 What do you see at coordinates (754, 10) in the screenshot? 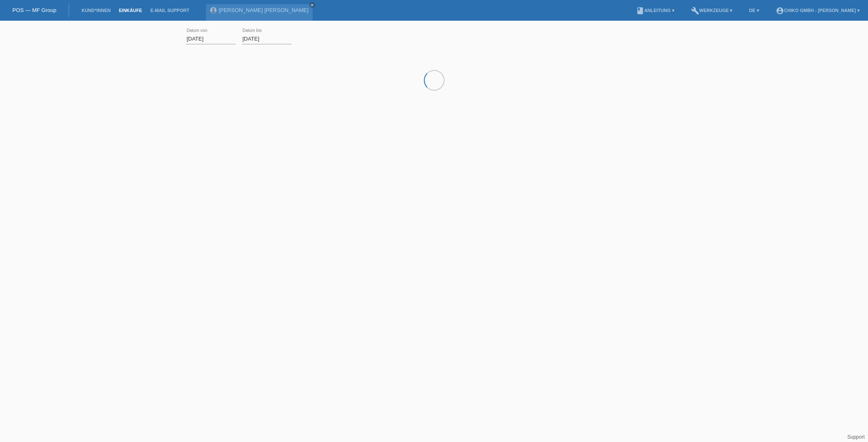
I see `a: DE ▾` at bounding box center [754, 10].